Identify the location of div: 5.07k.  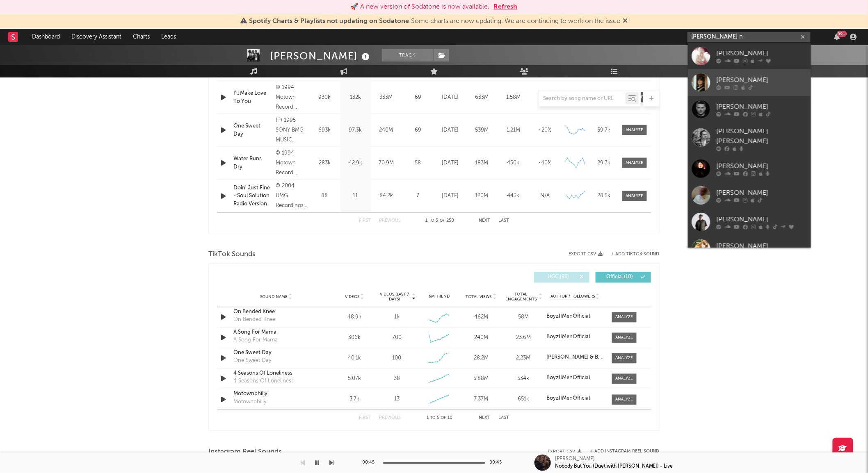
(354, 379).